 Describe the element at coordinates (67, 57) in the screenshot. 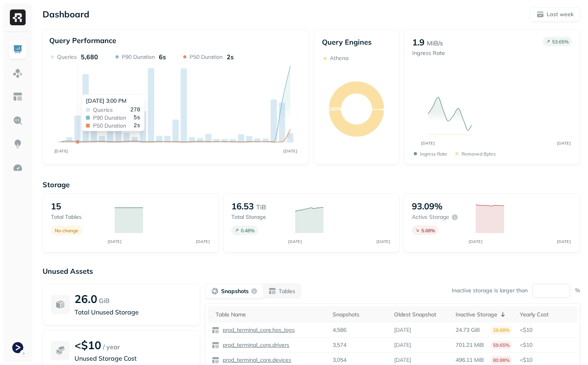

I see `p: Queries` at that location.